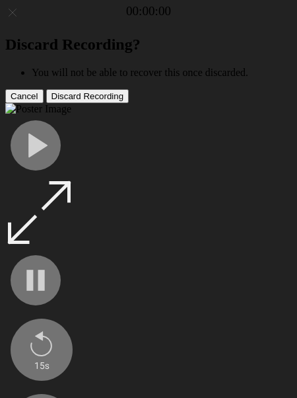 The height and width of the screenshot is (398, 297). I want to click on a: 00:00:00, so click(149, 11).